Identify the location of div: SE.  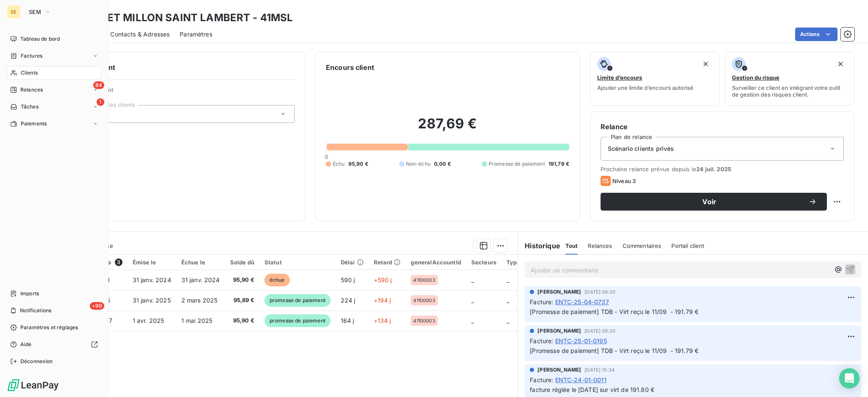
(14, 12).